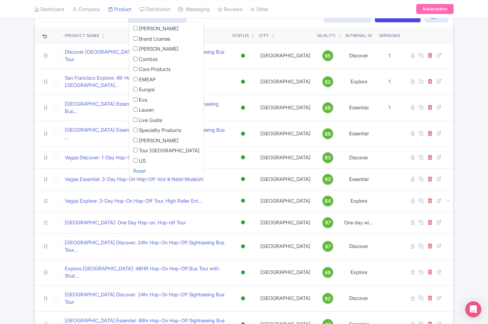 The height and width of the screenshot is (324, 488). Describe the element at coordinates (328, 247) in the screenshot. I see `a: 87` at that location.